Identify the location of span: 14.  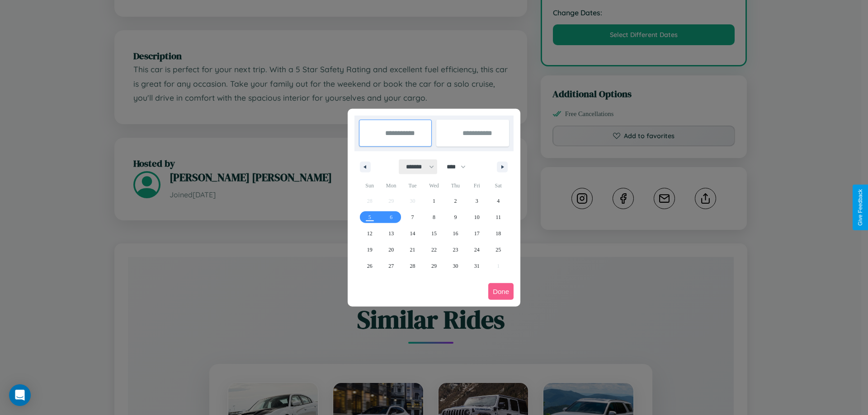
(412, 233).